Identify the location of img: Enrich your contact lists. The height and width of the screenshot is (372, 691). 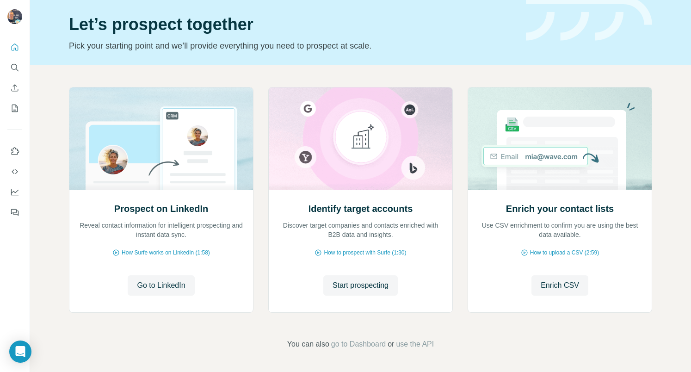
(560, 139).